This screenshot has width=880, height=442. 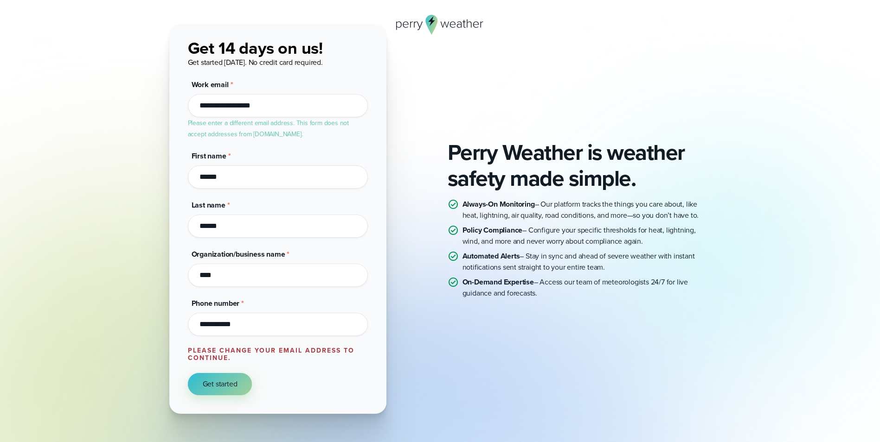 What do you see at coordinates (491, 256) in the screenshot?
I see `strong: Automated Alerts` at bounding box center [491, 256].